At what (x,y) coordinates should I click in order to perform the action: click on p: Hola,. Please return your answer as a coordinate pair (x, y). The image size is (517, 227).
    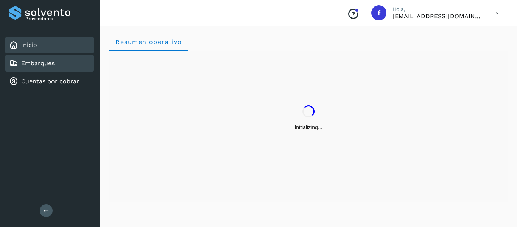
    Looking at the image, I should click on (438, 9).